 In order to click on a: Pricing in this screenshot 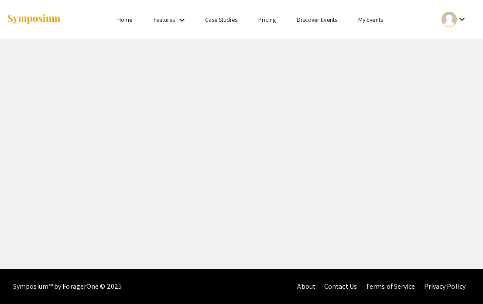, I will do `click(267, 20)`.